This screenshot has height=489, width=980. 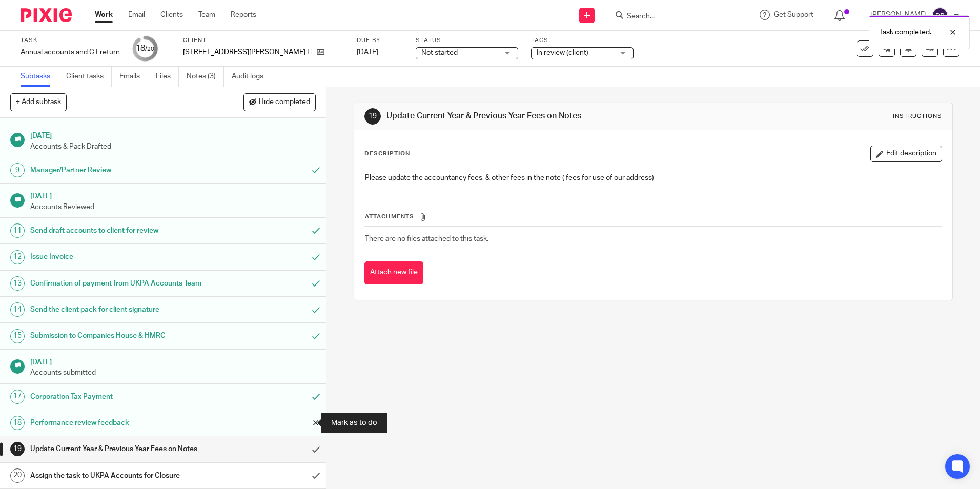 I want to click on h1: Assign the task to UKPA Accounts for Closure, so click(x=118, y=476).